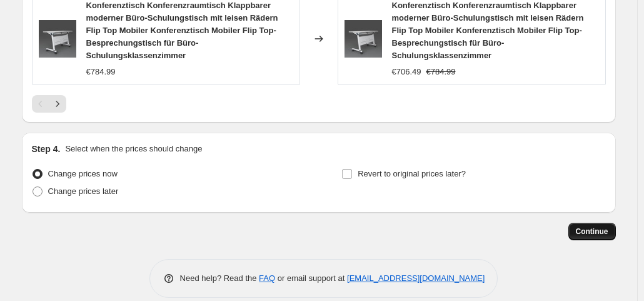  I want to click on p: Select when the prices should change, so click(133, 149).